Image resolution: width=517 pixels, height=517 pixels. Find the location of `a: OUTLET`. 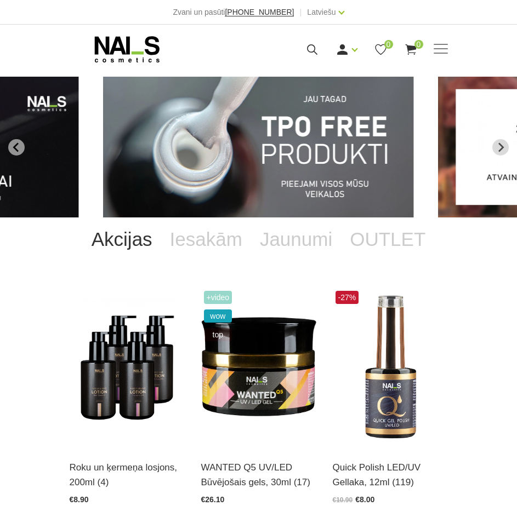

a: OUTLET is located at coordinates (387, 239).